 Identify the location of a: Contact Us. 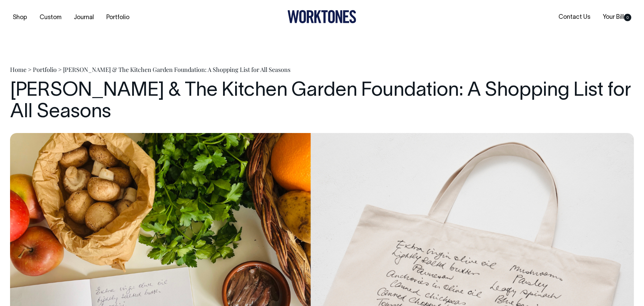
(575, 17).